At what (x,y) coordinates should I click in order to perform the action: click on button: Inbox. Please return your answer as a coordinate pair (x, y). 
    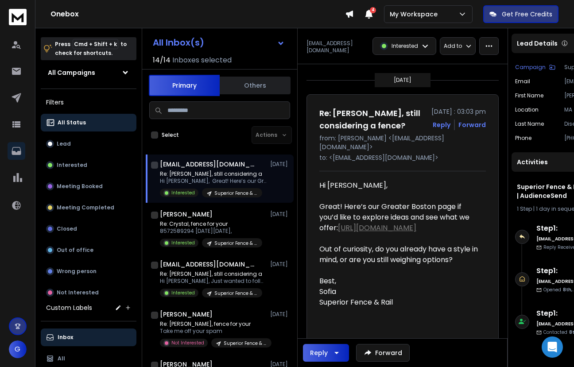
    Looking at the image, I should click on (89, 337).